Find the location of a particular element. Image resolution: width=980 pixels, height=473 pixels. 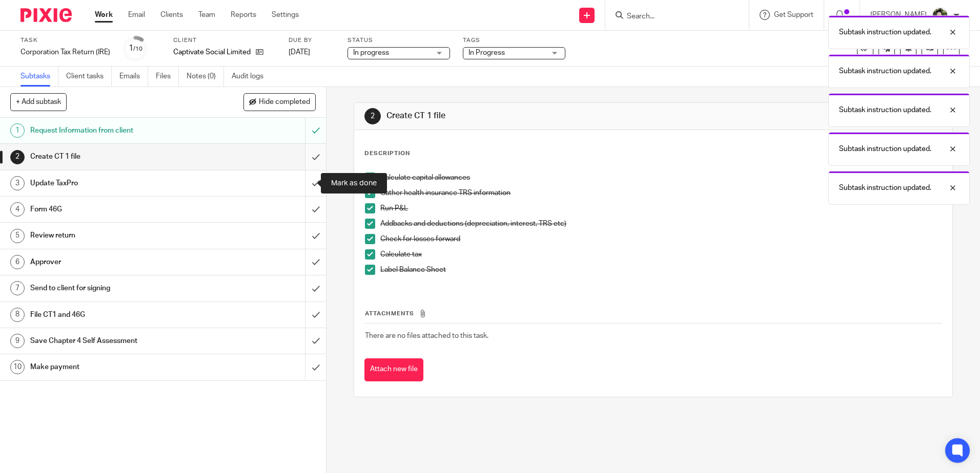

a: Subtasks is located at coordinates (40, 76).